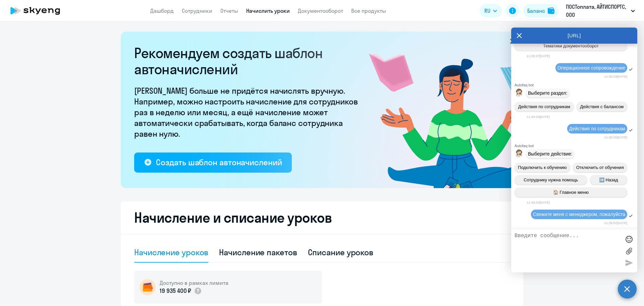 This screenshot has height=306, width=644. What do you see at coordinates (591, 68) in the screenshot?
I see `span: Операционное сопровождение` at bounding box center [591, 68].